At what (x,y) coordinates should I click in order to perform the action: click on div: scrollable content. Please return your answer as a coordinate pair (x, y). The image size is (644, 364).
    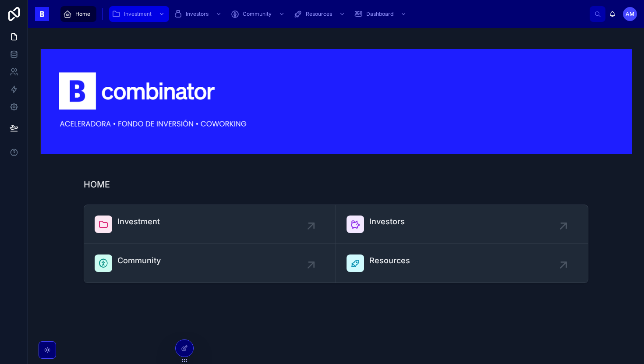
    Looking at the image, I should click on (323, 14).